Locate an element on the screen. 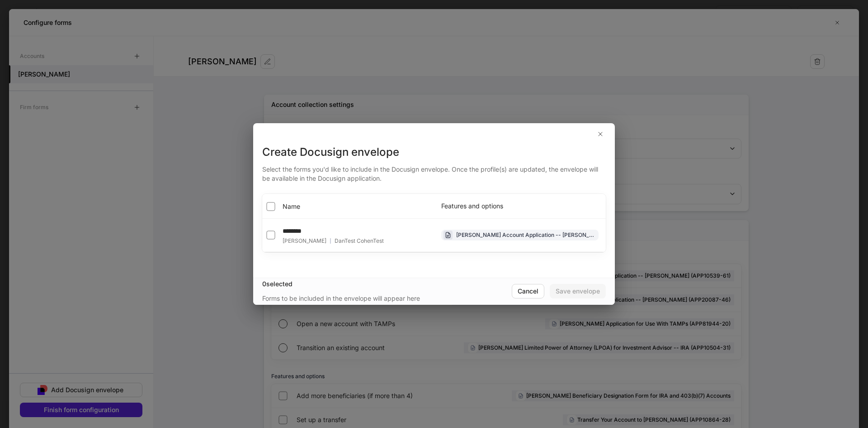  div: Forms to be included in the envelope will appear here is located at coordinates (341, 298).